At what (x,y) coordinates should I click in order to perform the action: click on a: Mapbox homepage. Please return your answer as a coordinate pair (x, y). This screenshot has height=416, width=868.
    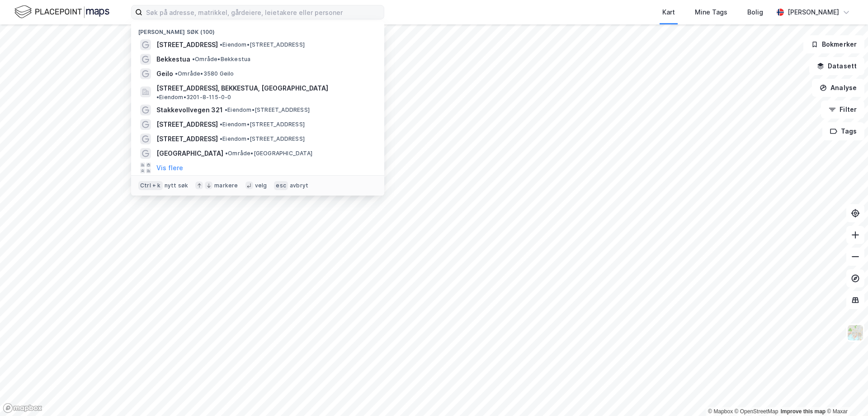
    Looking at the image, I should click on (23, 408).